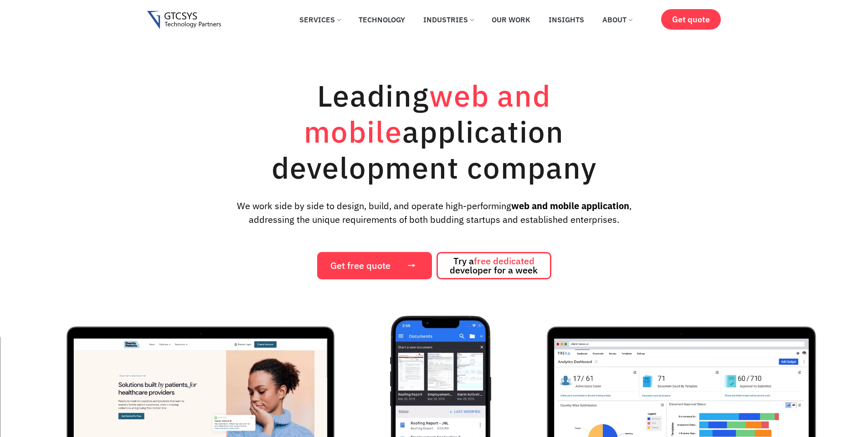  What do you see at coordinates (434, 213) in the screenshot?
I see `p: We work side by side to design, build, and operate high-performing , addressing the unique requir...` at bounding box center [434, 213].